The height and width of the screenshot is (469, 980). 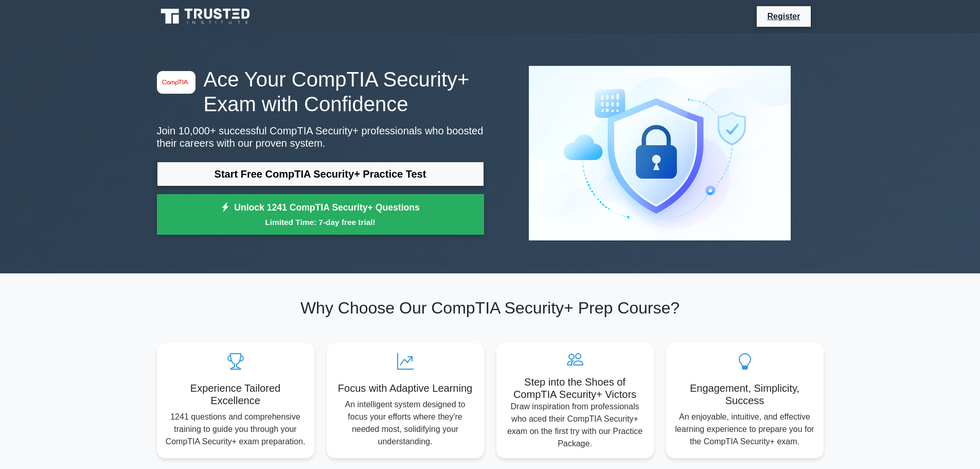 I want to click on h5: Focus with Adaptive Learning, so click(x=405, y=388).